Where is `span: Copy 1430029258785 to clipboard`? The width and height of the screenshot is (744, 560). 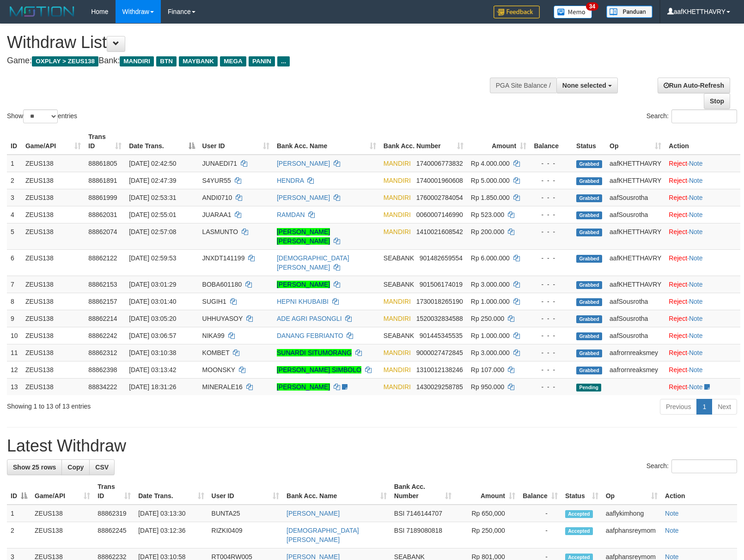
span: Copy 1430029258785 to clipboard is located at coordinates (440, 387).